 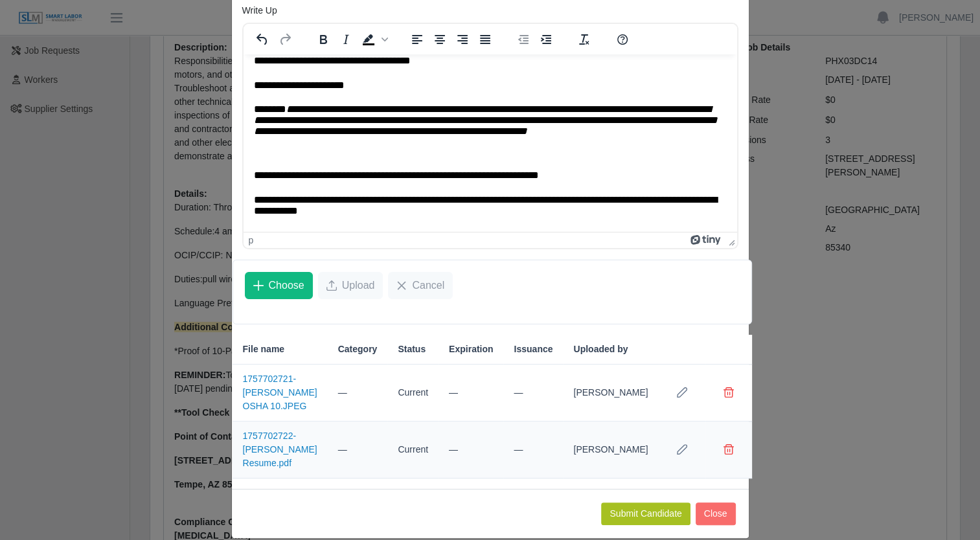 What do you see at coordinates (645, 514) in the screenshot?
I see `button: Submit Candidate` at bounding box center [645, 514].